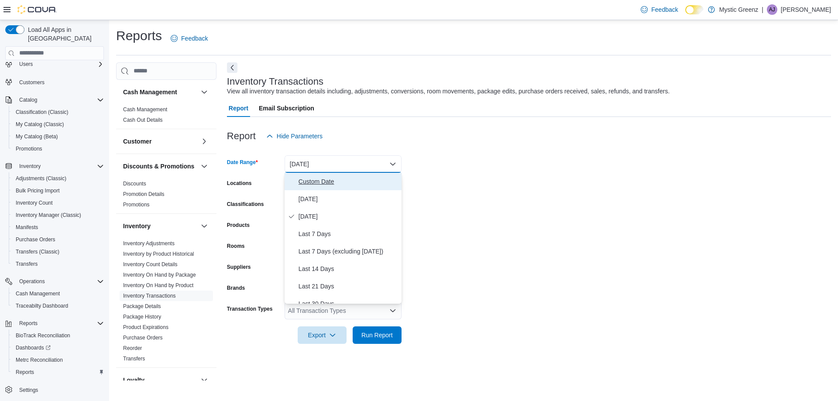  I want to click on span: Inventory Transactions, so click(149, 296).